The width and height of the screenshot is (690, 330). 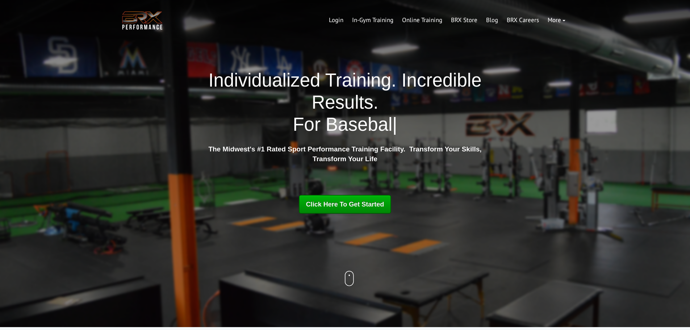 What do you see at coordinates (464, 20) in the screenshot?
I see `a: BRX Store` at bounding box center [464, 20].